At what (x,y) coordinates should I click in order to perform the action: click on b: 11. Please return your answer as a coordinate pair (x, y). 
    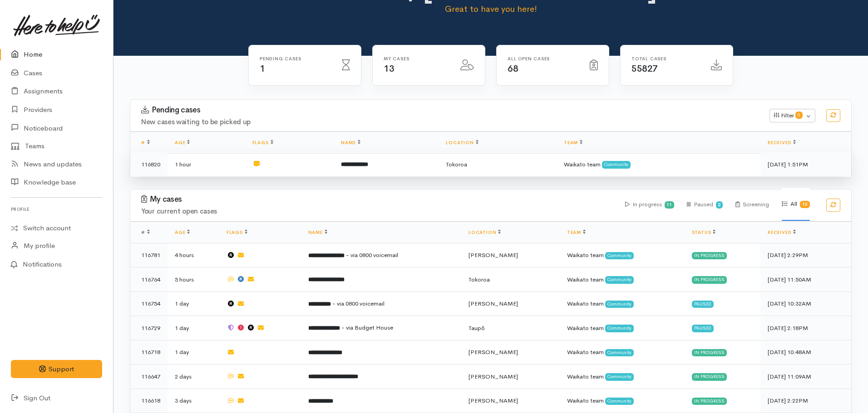
    Looking at the image, I should click on (669, 204).